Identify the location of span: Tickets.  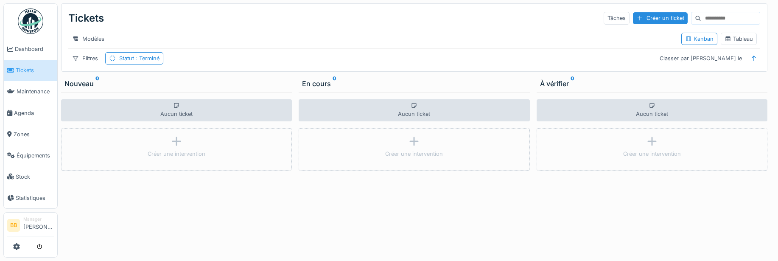
(35, 70).